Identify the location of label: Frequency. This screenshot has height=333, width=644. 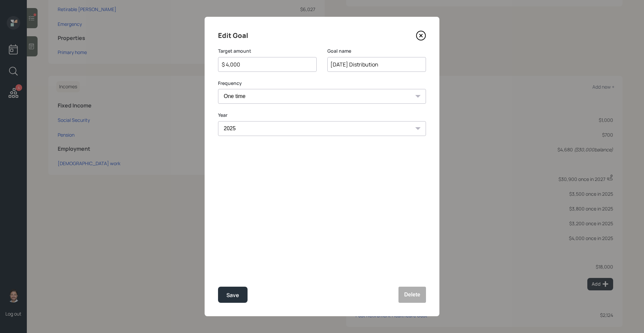
(322, 83).